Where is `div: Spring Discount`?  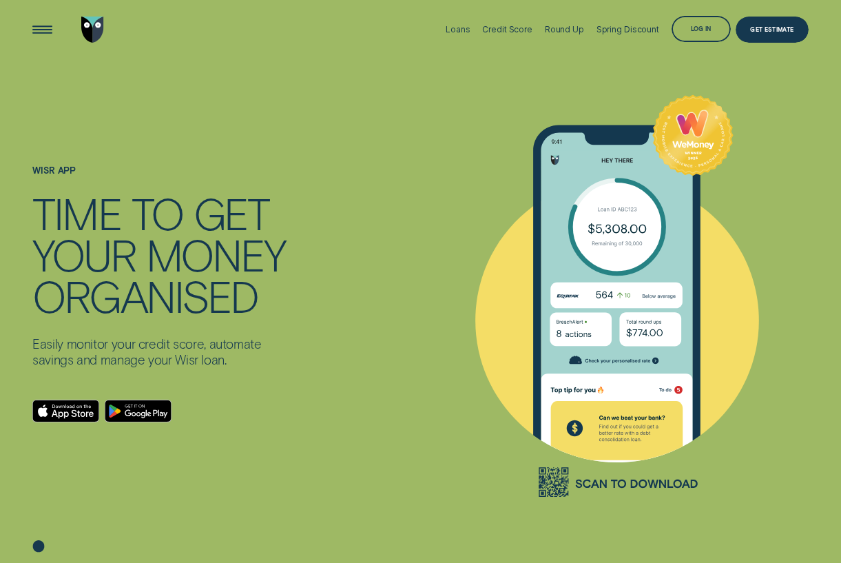
div: Spring Discount is located at coordinates (628, 29).